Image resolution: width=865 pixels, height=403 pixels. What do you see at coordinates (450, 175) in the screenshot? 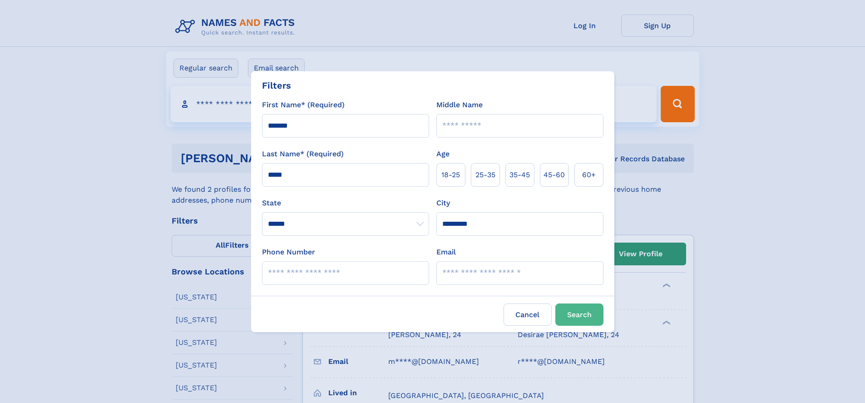
I see `span: 18‑25` at bounding box center [450, 175].